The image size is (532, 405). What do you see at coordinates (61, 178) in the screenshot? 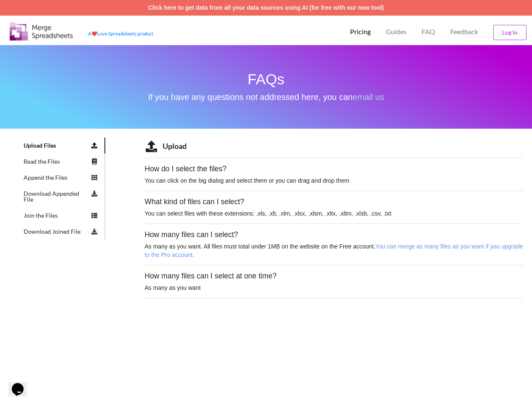
I see `a: Append the Files` at bounding box center [61, 178].